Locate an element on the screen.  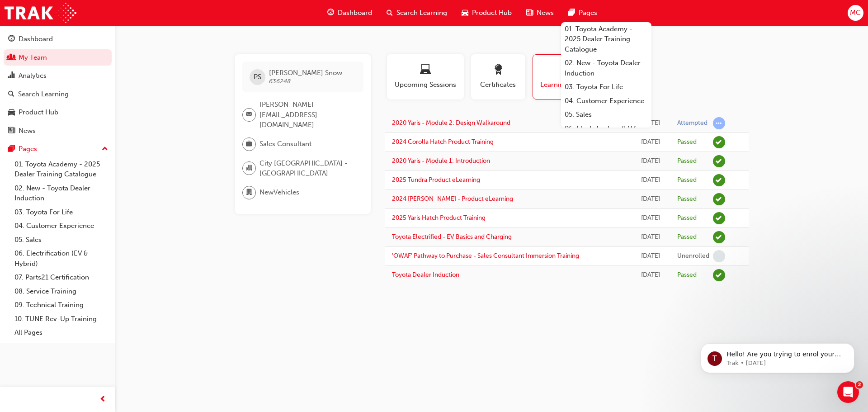
a: 08. Service Training is located at coordinates (61, 292).